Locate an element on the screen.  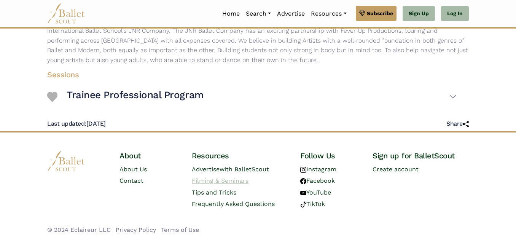
a: Create account is located at coordinates (396, 169).